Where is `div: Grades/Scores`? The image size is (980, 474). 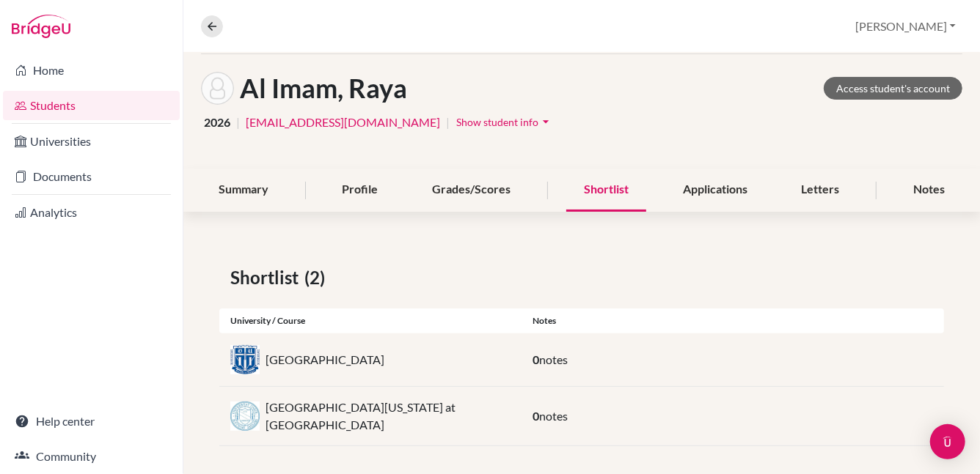 div: Grades/Scores is located at coordinates (471, 190).